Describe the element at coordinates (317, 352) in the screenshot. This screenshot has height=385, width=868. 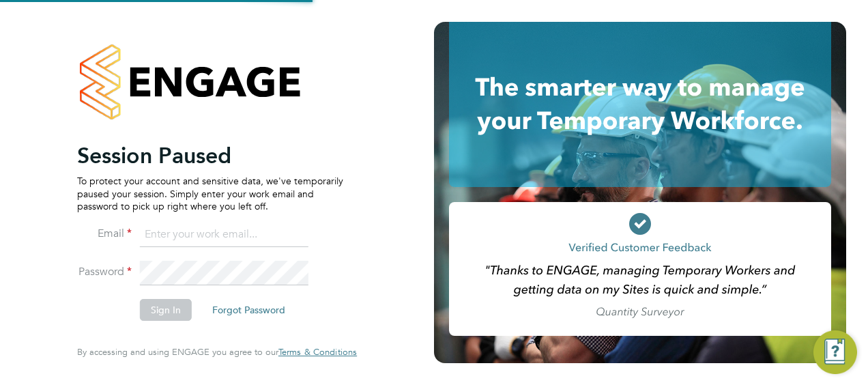
I see `a: Terms & Conditions` at that location.